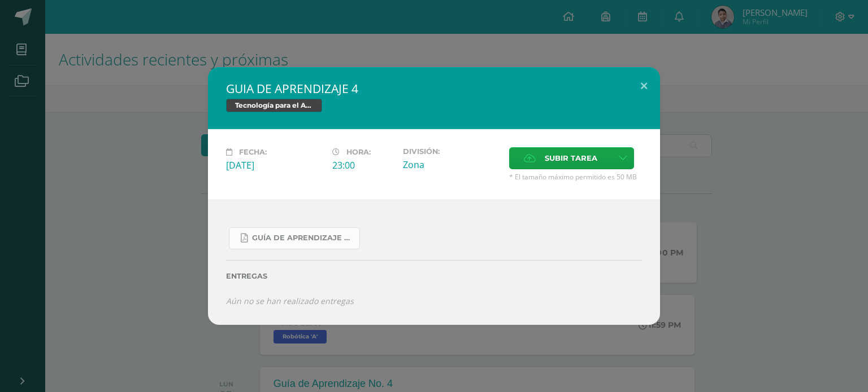 This screenshot has width=868, height=392. What do you see at coordinates (434, 88) in the screenshot?
I see `h2: GUIA DE APRENDIZAJE 4` at bounding box center [434, 88].